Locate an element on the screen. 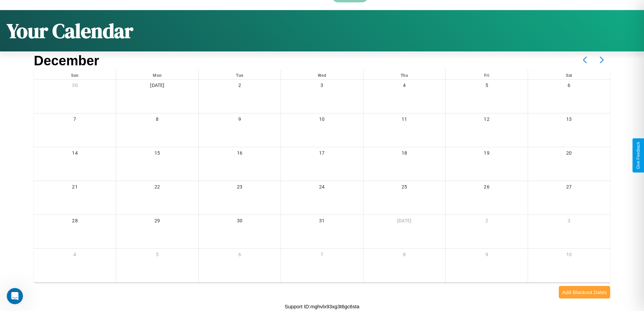 The height and width of the screenshot is (311, 644). div: 12 is located at coordinates (487, 120).